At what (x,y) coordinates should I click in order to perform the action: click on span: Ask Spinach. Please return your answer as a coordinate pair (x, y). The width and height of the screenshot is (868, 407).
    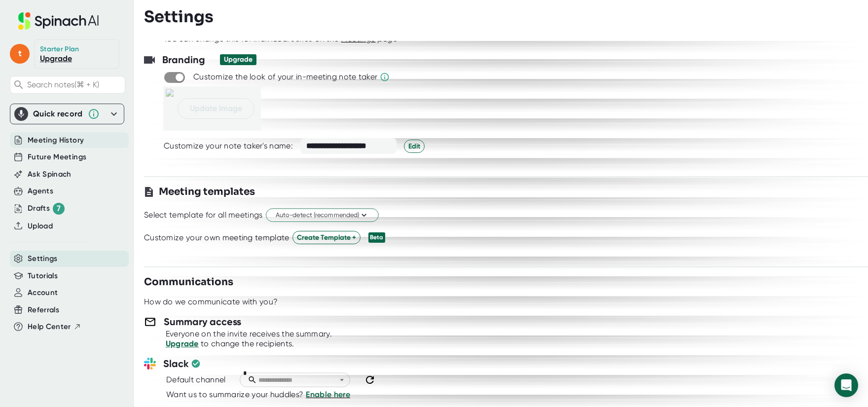
    Looking at the image, I should click on (49, 174).